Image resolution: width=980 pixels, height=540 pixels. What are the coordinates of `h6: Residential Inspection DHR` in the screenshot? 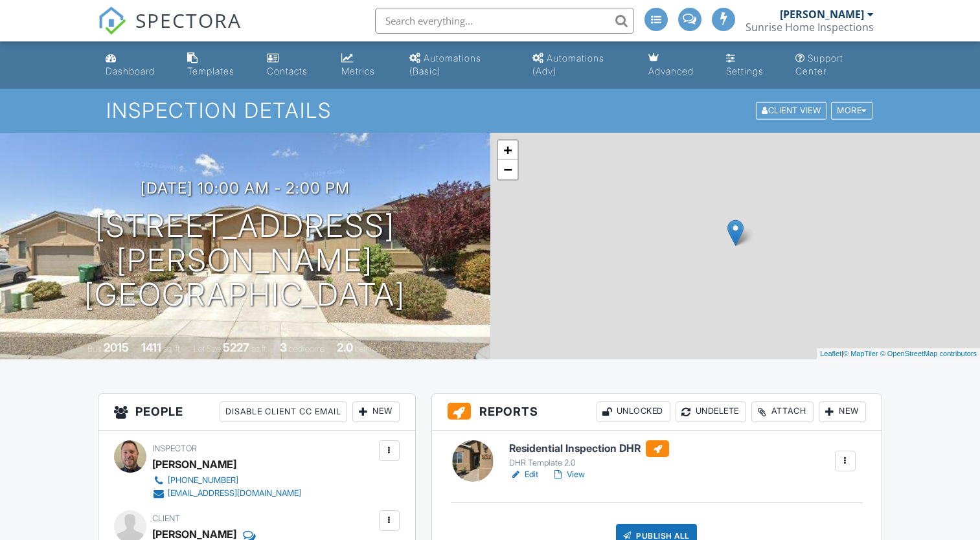 It's located at (588, 449).